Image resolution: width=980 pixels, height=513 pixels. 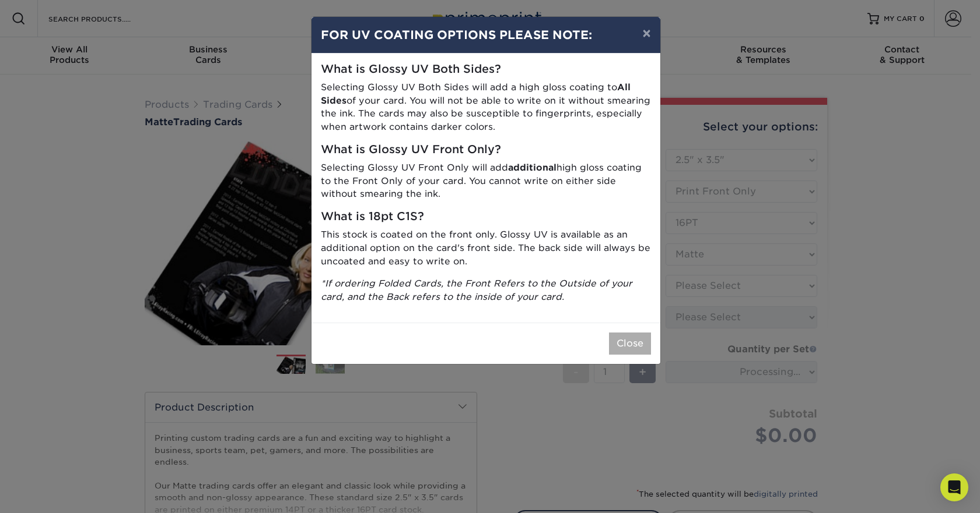 What do you see at coordinates (630, 343) in the screenshot?
I see `button: Close` at bounding box center [630, 343].